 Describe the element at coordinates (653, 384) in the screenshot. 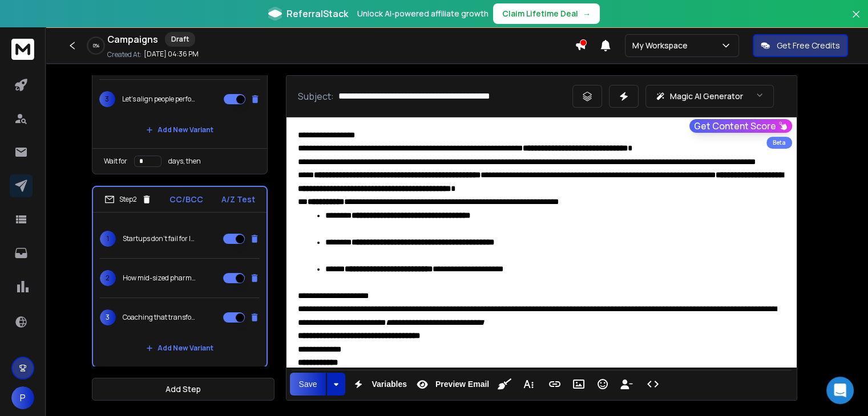

I see `button: Code View` at that location.